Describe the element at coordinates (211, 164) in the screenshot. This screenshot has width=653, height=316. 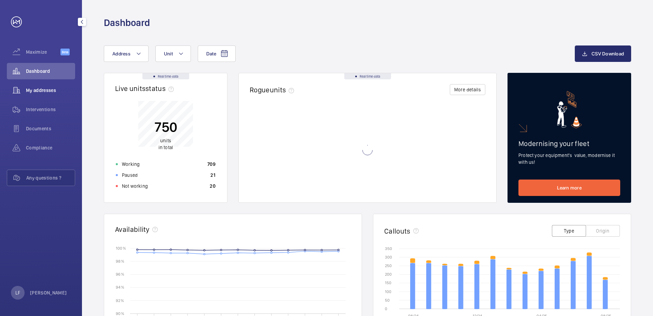
I see `p: 709` at that location.